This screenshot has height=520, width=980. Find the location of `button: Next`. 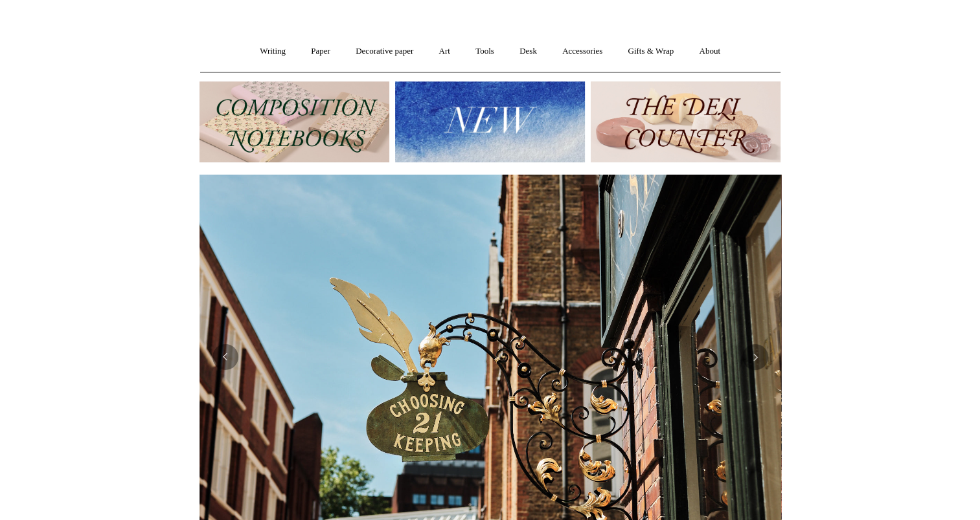

button: Next is located at coordinates (755, 358).